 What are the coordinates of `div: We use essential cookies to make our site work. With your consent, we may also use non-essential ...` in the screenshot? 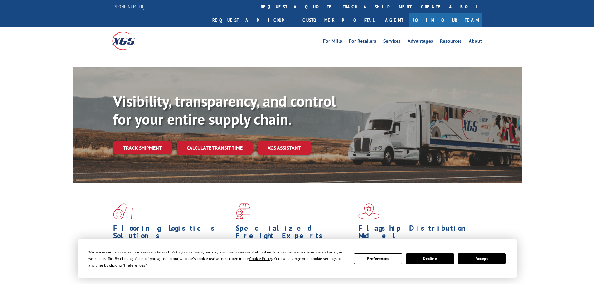 It's located at (217, 259).